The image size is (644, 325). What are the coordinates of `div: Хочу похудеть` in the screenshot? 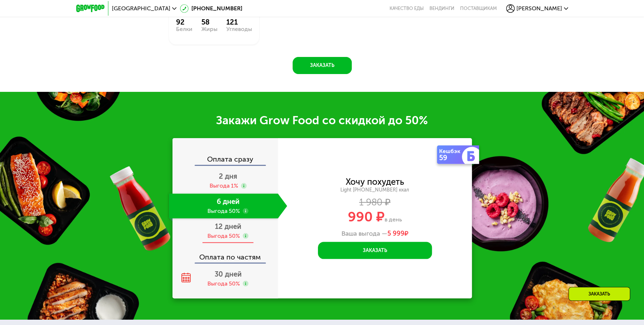 It's located at (375, 182).